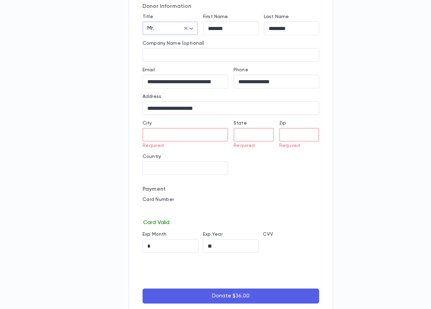 Image resolution: width=431 pixels, height=309 pixels. Describe the element at coordinates (151, 28) in the screenshot. I see `span: Mr.` at that location.